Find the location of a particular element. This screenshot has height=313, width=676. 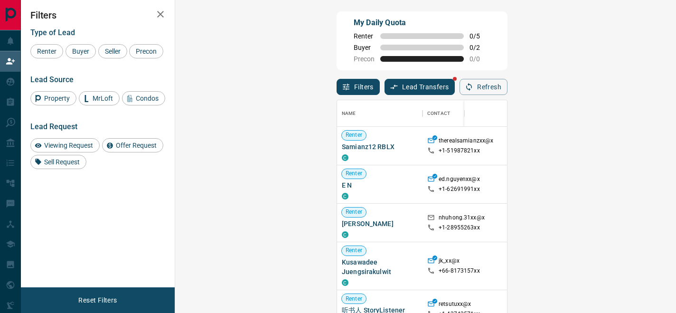

button: Reset Filters is located at coordinates (97, 300).